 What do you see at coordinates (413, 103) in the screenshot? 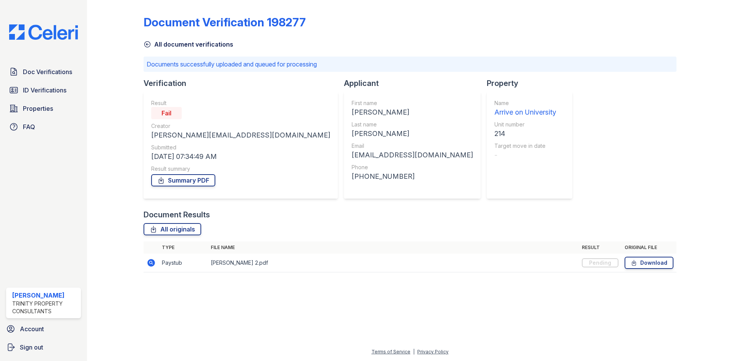
I see `div: First name` at bounding box center [413, 103].